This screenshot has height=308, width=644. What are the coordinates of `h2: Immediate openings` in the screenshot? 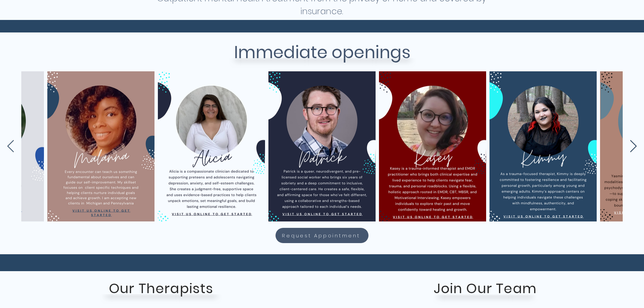 It's located at (322, 52).